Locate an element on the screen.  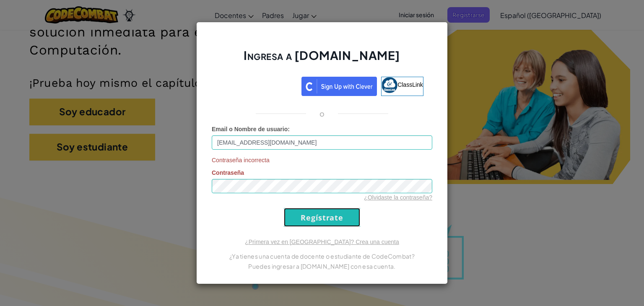
img: clever_sso_button@2x.png is located at coordinates (339, 86).